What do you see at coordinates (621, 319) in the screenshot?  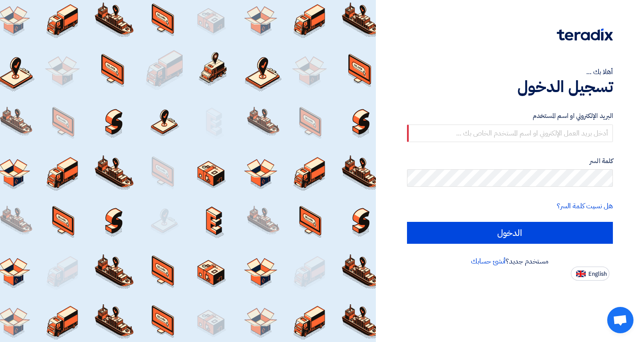 I see `div: Open chat` at bounding box center [621, 319].